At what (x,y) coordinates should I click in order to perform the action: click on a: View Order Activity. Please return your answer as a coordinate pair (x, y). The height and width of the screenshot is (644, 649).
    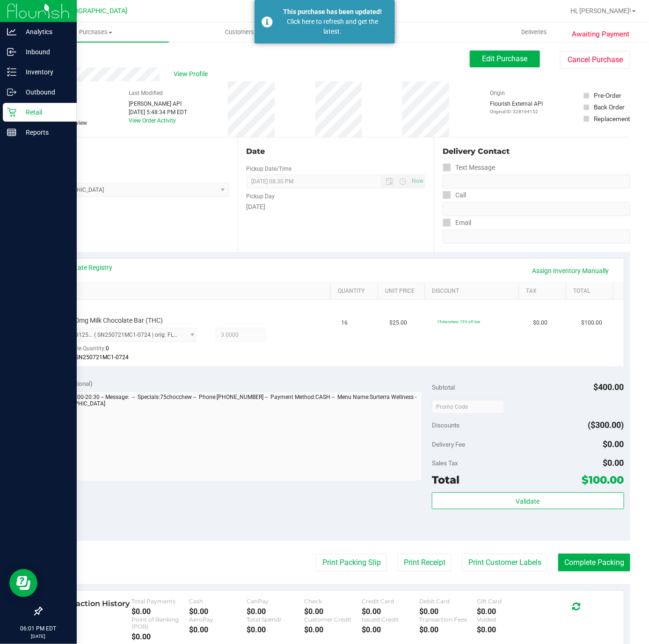
    Looking at the image, I should click on (152, 121).